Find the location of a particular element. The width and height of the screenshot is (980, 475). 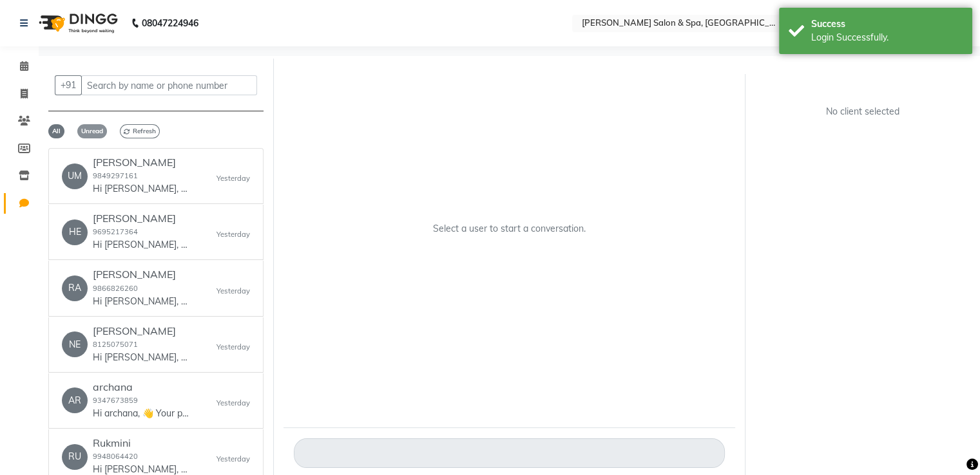

div: UM is located at coordinates (74, 176).